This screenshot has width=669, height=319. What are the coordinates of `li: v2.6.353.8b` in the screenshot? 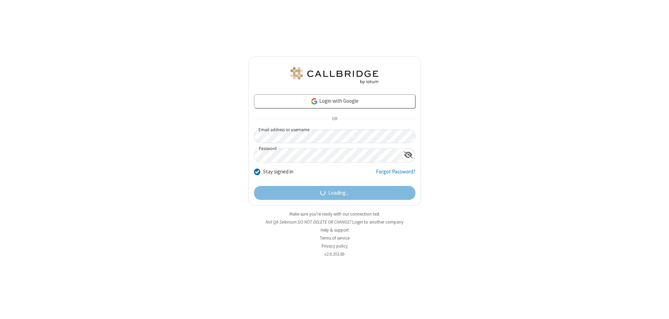 It's located at (334, 254).